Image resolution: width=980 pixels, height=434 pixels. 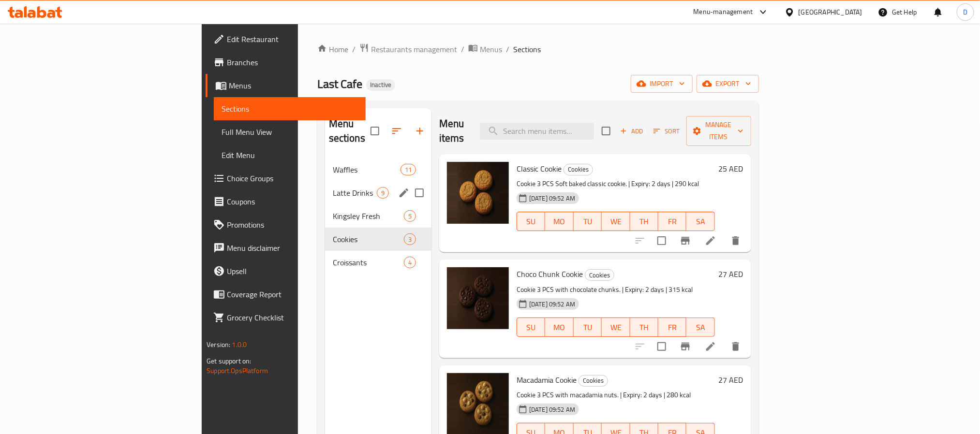 What do you see at coordinates (559, 327) in the screenshot?
I see `button: MO` at bounding box center [559, 327].